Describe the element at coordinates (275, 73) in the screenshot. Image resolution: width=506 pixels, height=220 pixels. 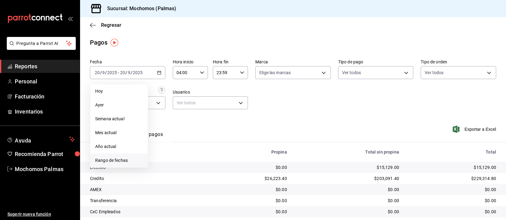
I see `span: Elige las marcas` at that location.